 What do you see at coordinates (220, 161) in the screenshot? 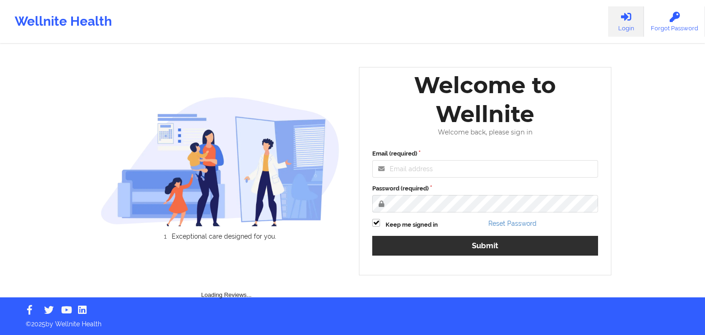
I see `img: wellnite-auth-hero_200.c722682e.png` at bounding box center [220, 161].